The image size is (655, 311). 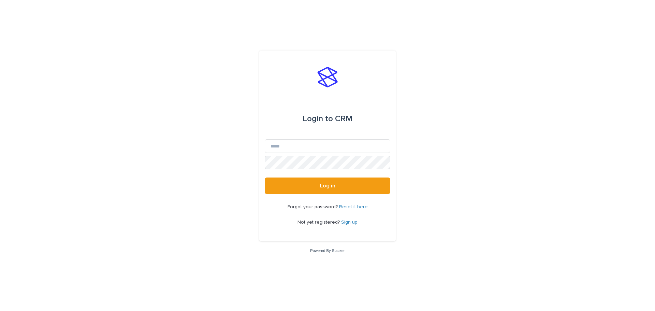 What do you see at coordinates (354, 207) in the screenshot?
I see `a: Reset it here` at bounding box center [354, 207].